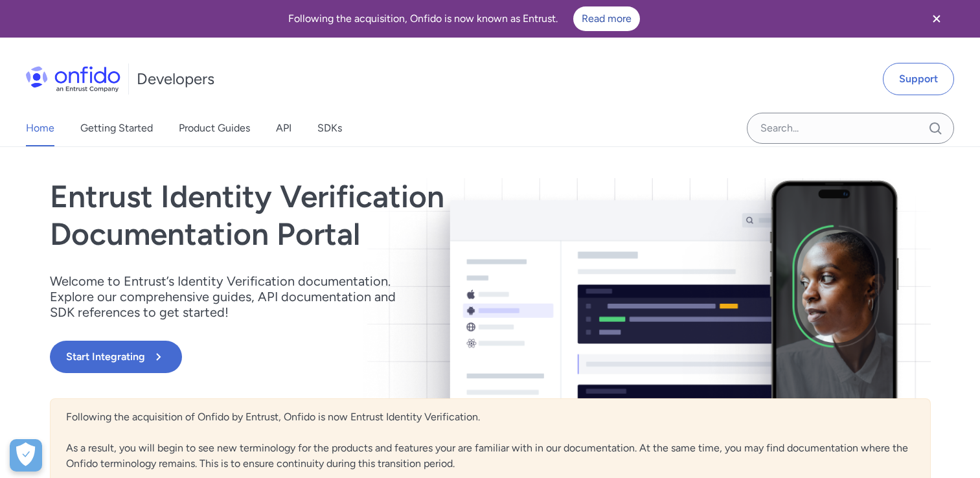  Describe the element at coordinates (330, 128) in the screenshot. I see `a: SDKs` at that location.